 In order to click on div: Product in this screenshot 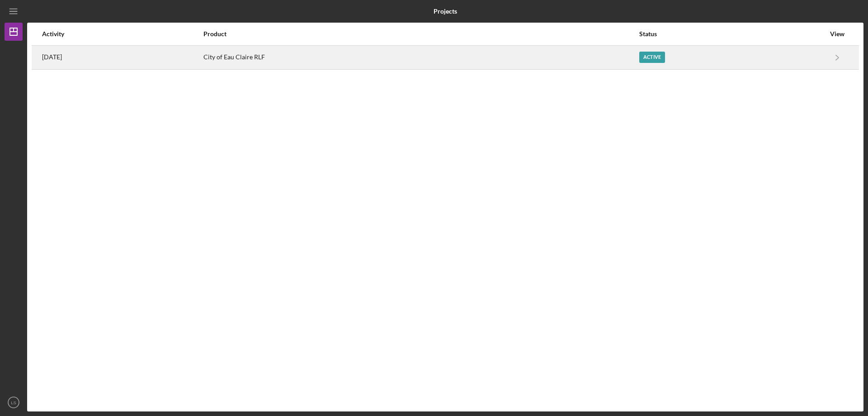, I will do `click(421, 34)`.